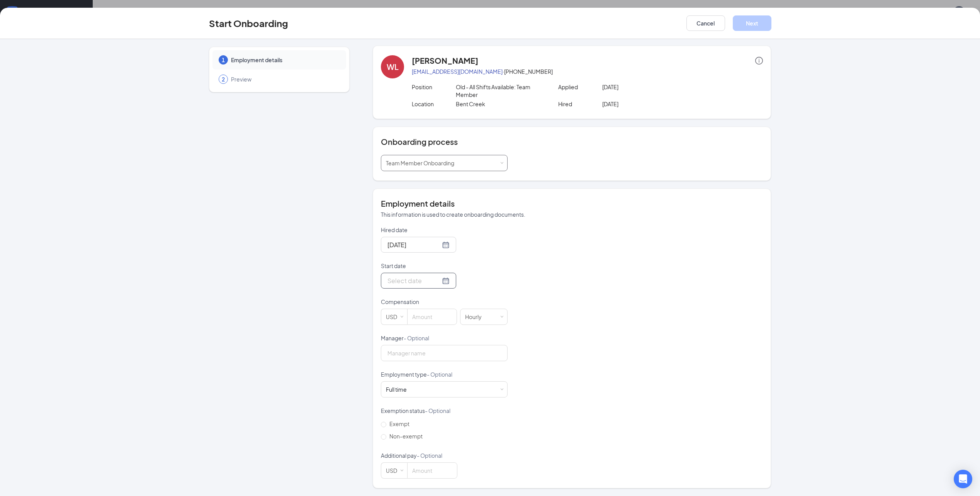 This screenshot has height=496, width=980. What do you see at coordinates (397, 390) in the screenshot?
I see `div: Full time` at bounding box center [397, 390].